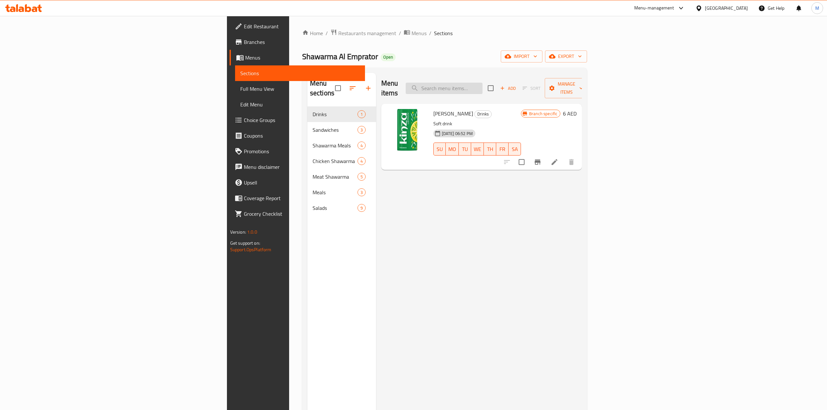 This screenshot has width=827, height=410. What do you see at coordinates (302, 167) in the screenshot?
I see `span: Menu disclaimer` at bounding box center [302, 167].